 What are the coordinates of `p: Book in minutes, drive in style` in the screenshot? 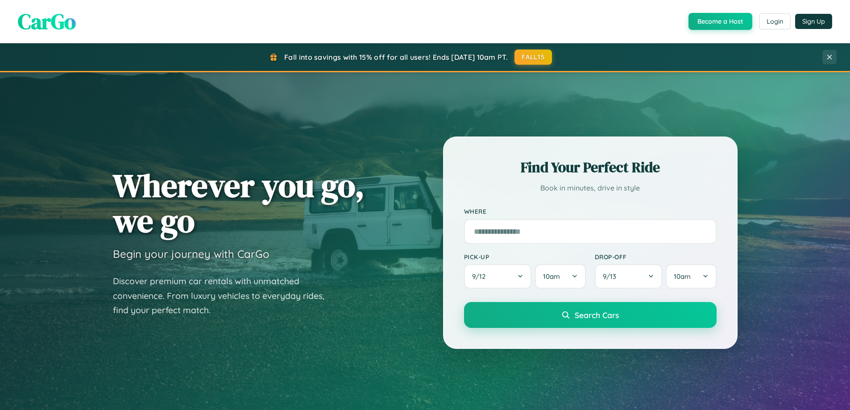 It's located at (590, 188).